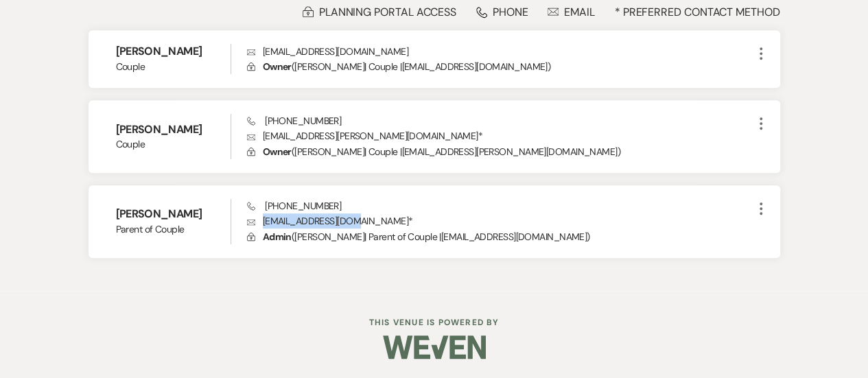  Describe the element at coordinates (173, 229) in the screenshot. I see `span: Parent of Couple` at that location.